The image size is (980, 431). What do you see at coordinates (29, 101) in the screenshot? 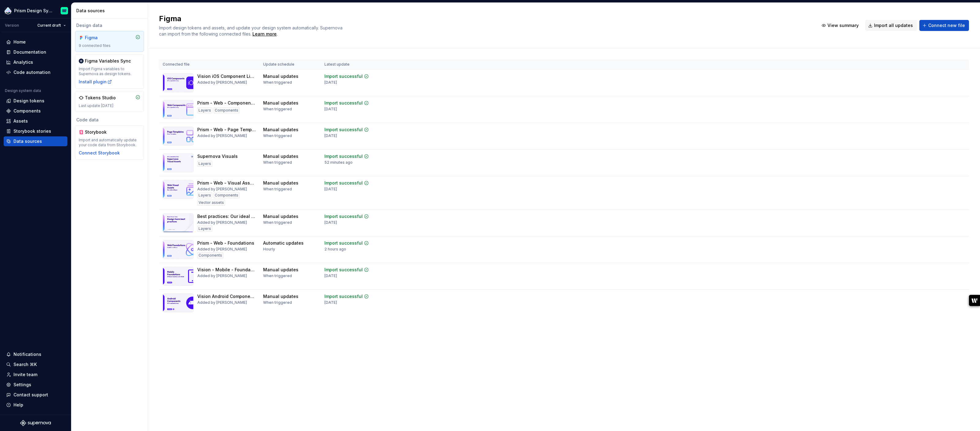
I see `div: Design tokens` at bounding box center [29, 101].